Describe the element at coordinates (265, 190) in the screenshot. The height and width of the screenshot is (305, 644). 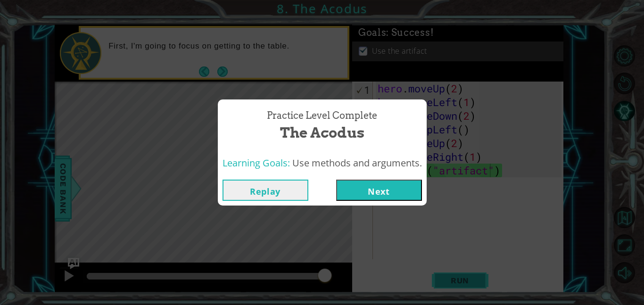
I see `button: Replay` at that location.